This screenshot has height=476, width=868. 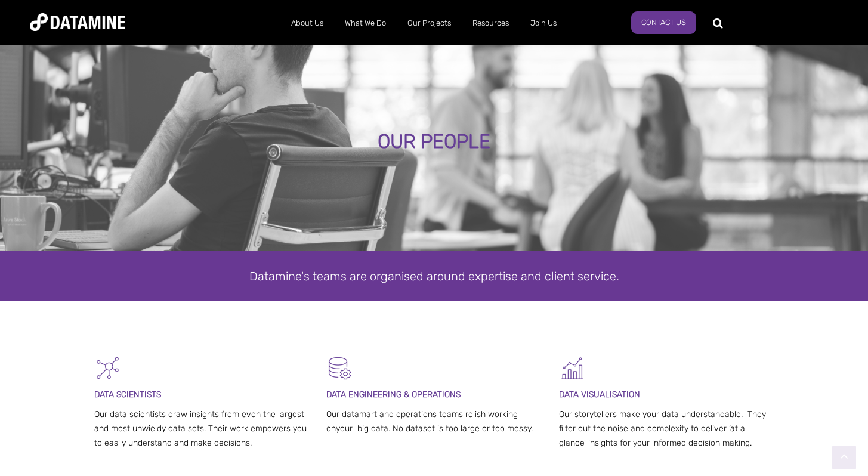 What do you see at coordinates (600, 394) in the screenshot?
I see `span: DATA VISUALISATION` at bounding box center [600, 394].